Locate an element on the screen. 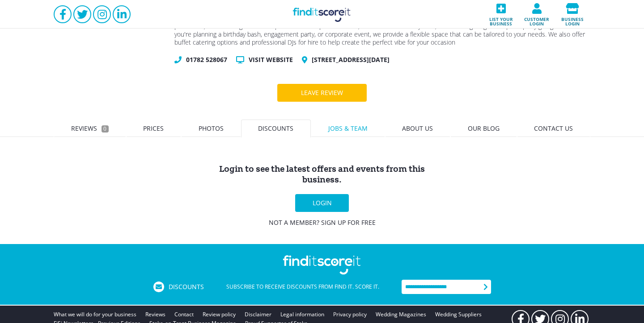 Image resolution: width=644 pixels, height=323 pixels. span: List your business is located at coordinates (501, 19).